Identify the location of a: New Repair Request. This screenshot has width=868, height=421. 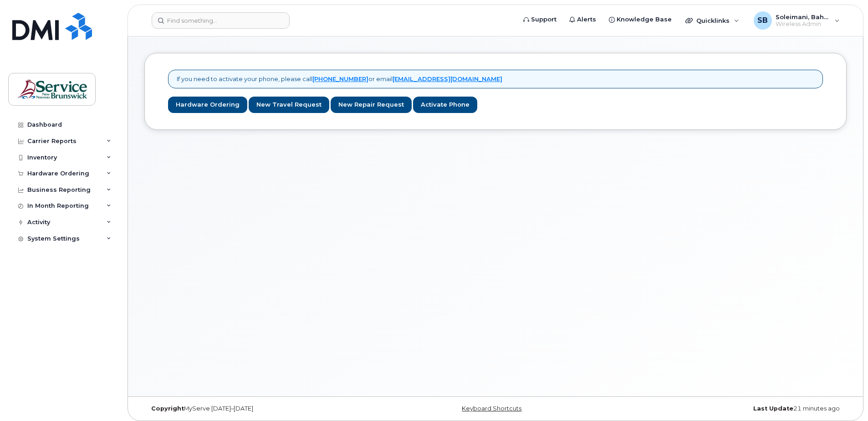
(371, 105).